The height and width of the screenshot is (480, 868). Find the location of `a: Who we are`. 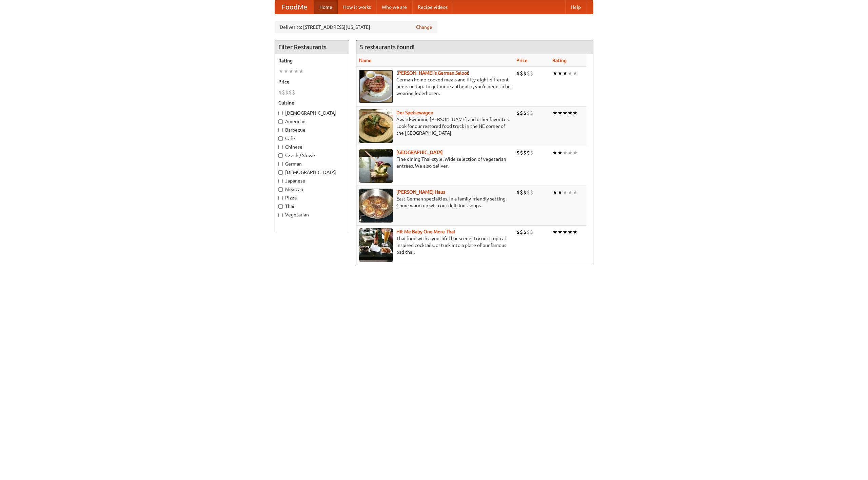

a: Who we are is located at coordinates (394, 7).